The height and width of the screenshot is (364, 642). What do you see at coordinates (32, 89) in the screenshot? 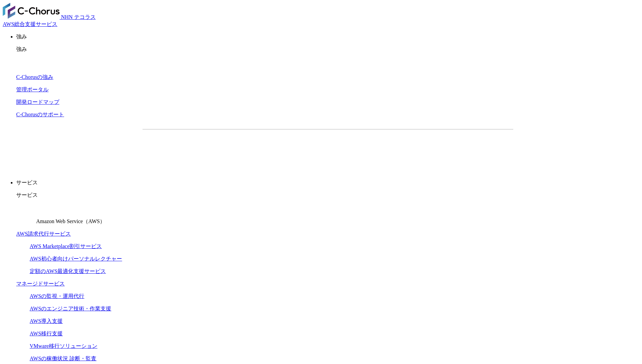
I see `a: 管理ポータル` at bounding box center [32, 89].